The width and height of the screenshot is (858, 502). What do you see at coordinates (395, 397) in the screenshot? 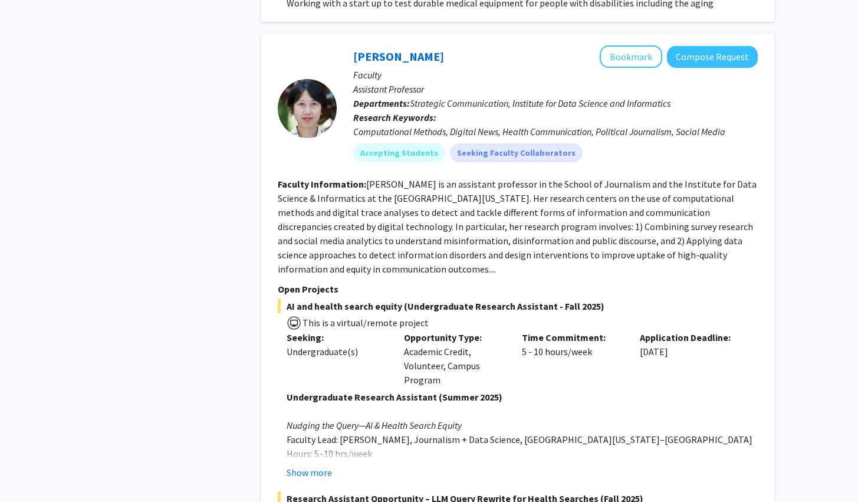
I see `strong: Undergraduate Research Assistant (Summer 2025)` at bounding box center [395, 397].